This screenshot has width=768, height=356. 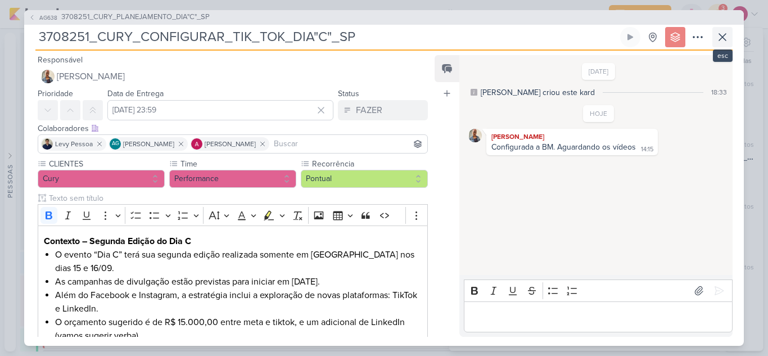 What do you see at coordinates (55, 93) in the screenshot?
I see `label: Prioridade` at bounding box center [55, 93].